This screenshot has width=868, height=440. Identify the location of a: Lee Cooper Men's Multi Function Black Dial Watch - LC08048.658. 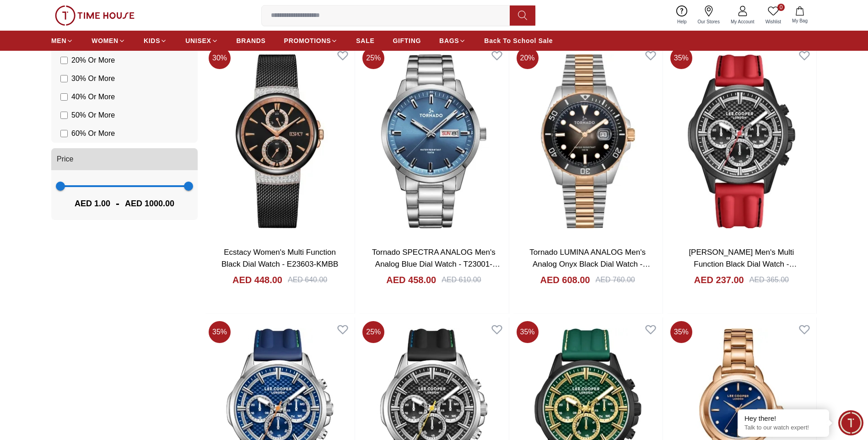
(741, 141).